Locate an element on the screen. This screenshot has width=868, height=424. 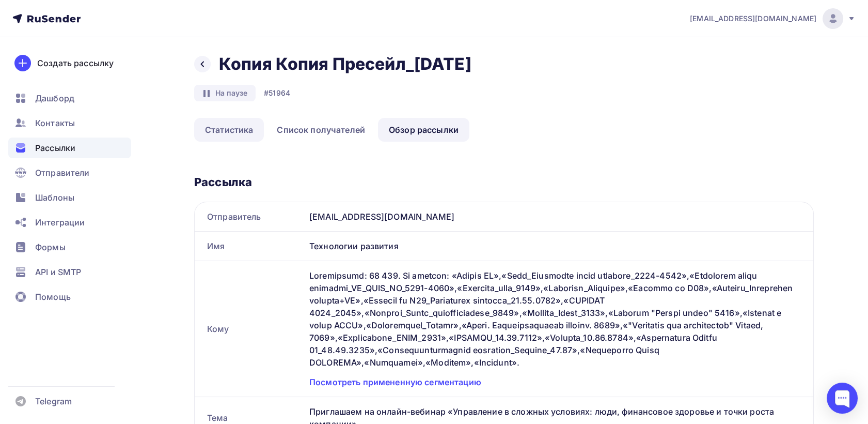
span: Отправители is located at coordinates (62, 173).